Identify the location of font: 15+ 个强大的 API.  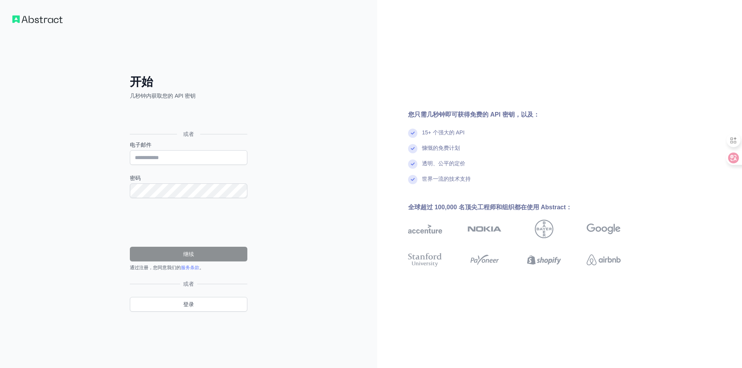
(443, 133).